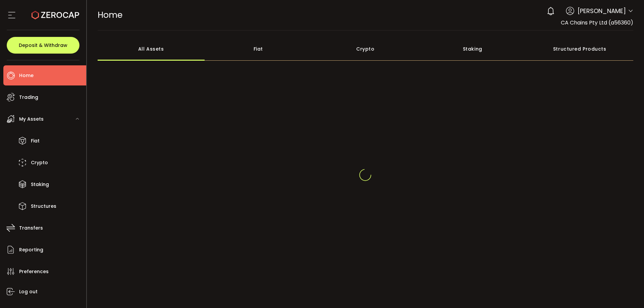 The height and width of the screenshot is (308, 644). What do you see at coordinates (597, 23) in the screenshot?
I see `span: CA Chains Pty Ltd (a56360)` at bounding box center [597, 23].